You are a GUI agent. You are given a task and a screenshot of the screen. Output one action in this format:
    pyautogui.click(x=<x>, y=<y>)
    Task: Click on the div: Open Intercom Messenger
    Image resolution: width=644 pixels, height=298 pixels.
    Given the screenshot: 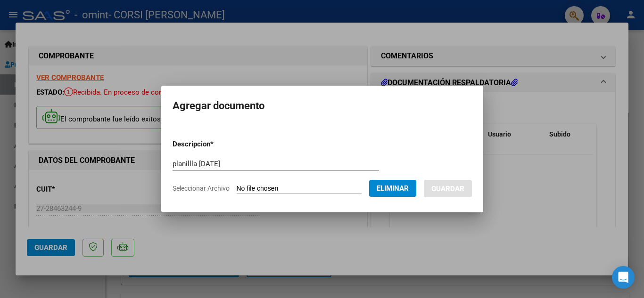 What is the action you would take?
    pyautogui.click(x=623, y=277)
    